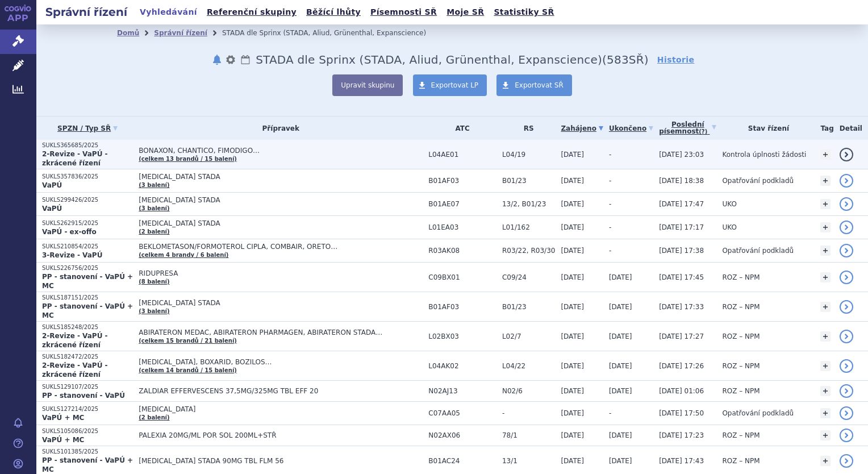 This screenshot has height=474, width=868. What do you see at coordinates (528, 277) in the screenshot?
I see `span: C09/24` at bounding box center [528, 277].